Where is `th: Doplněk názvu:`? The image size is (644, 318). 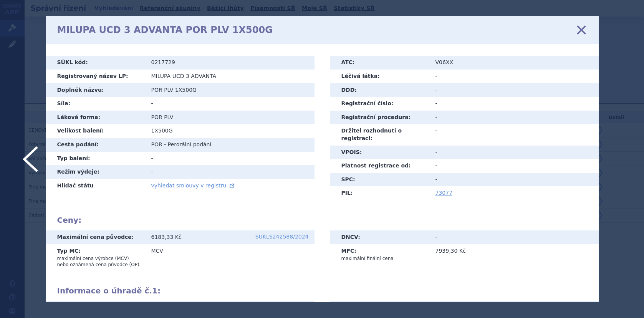
th: Doplněk názvu: is located at coordinates (95, 90).